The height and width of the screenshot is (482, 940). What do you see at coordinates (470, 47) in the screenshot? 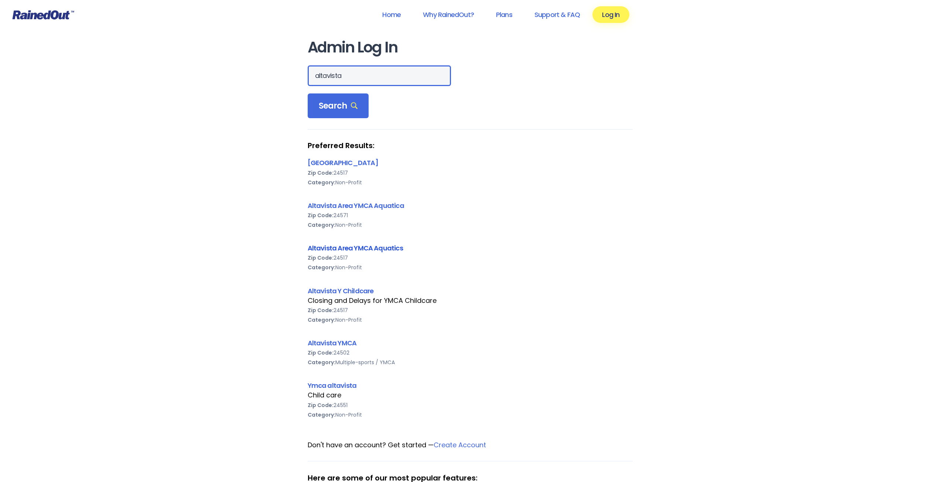
I see `h1: Admin Log In` at bounding box center [470, 47].